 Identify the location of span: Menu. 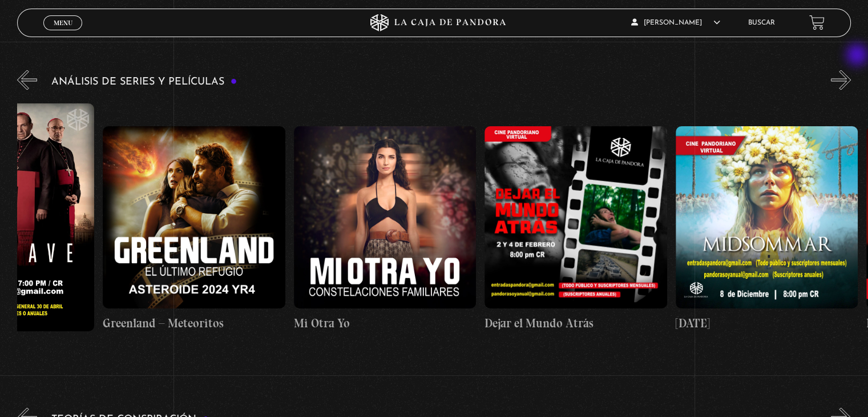
(63, 23).